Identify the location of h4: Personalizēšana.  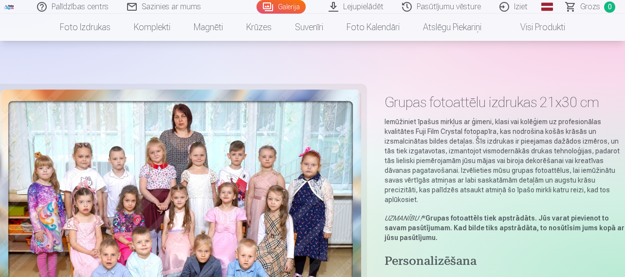
(505, 262).